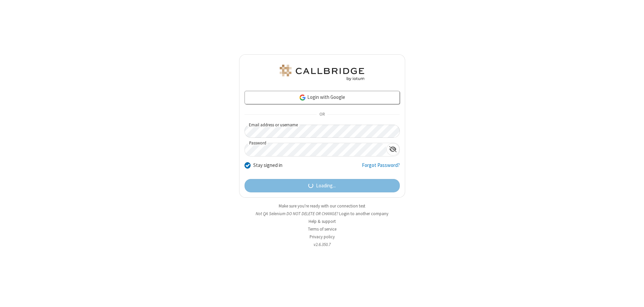  What do you see at coordinates (303, 98) in the screenshot?
I see `img: google-icon.png` at bounding box center [303, 98].